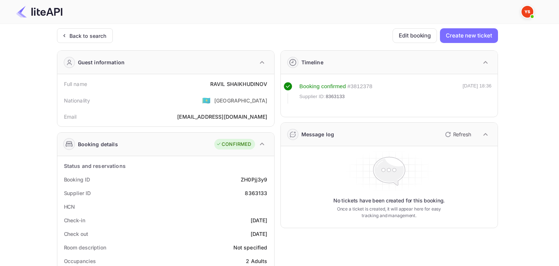 Image resolution: width=559 pixels, height=266 pixels. I want to click on span: United States, so click(206, 100).